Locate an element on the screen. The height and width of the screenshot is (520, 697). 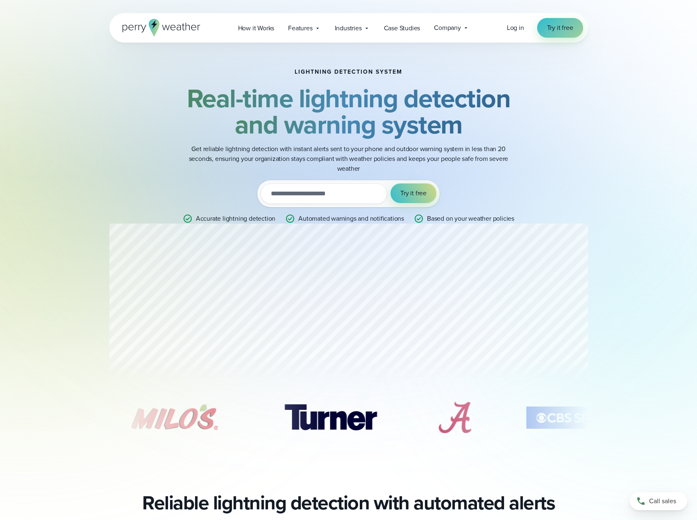
div: slideshow is located at coordinates (349, 420).